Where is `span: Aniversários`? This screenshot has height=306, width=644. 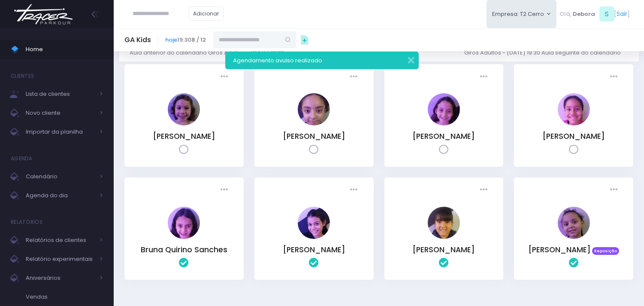 span: Aniversários is located at coordinates (60, 278).